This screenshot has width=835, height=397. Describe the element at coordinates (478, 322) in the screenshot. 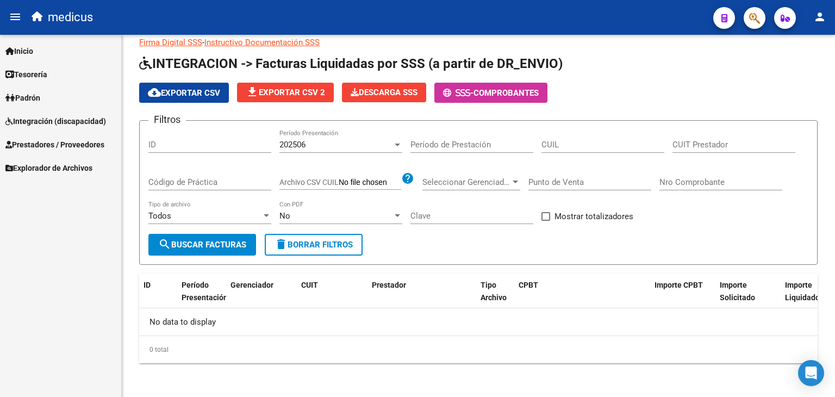

I see `div: No data to display` at that location.